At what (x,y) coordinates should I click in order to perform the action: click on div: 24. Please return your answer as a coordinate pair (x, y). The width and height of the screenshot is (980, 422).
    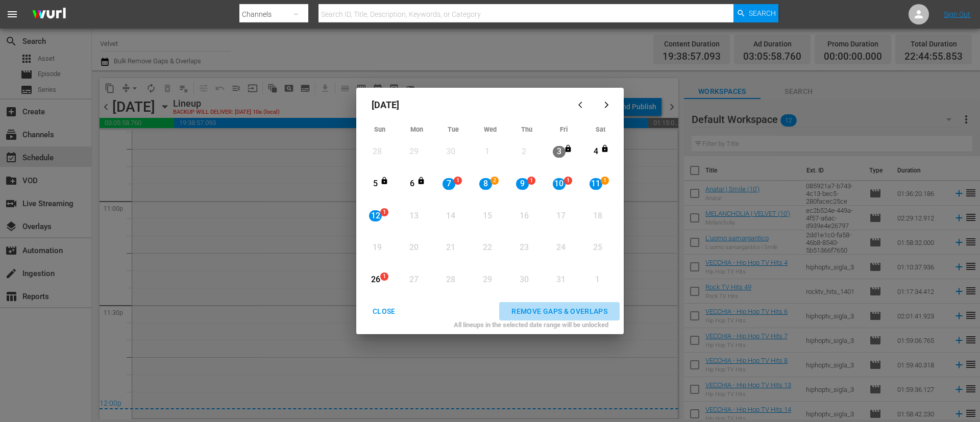
    Looking at the image, I should click on (560, 247).